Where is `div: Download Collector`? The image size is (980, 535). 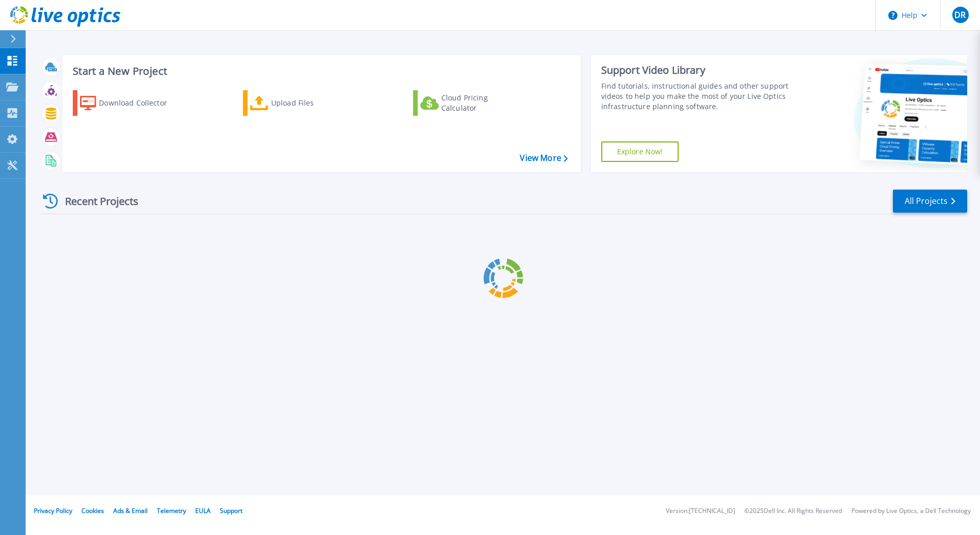 div: Download Collector is located at coordinates (140, 103).